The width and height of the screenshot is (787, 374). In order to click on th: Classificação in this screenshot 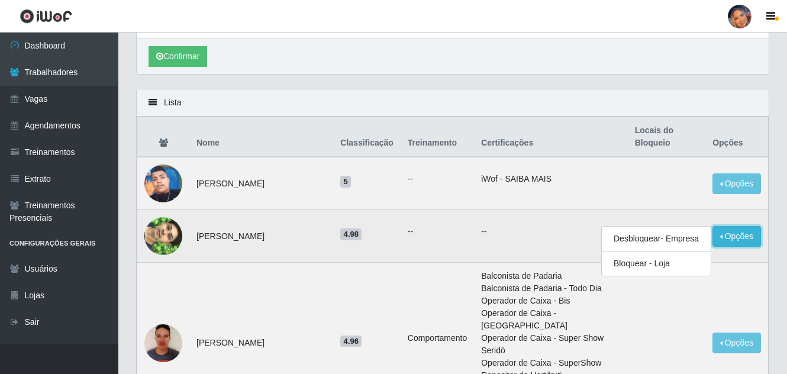, I will do `click(367, 137)`.